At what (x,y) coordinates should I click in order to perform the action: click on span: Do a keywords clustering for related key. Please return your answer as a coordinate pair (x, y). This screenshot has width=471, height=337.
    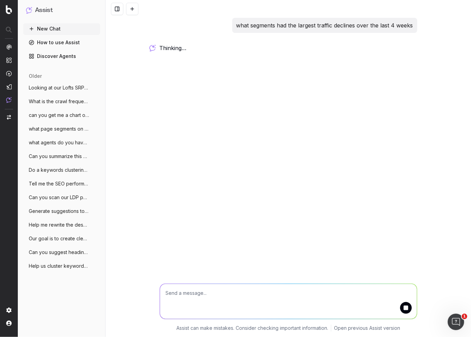
    Looking at the image, I should click on (59, 170).